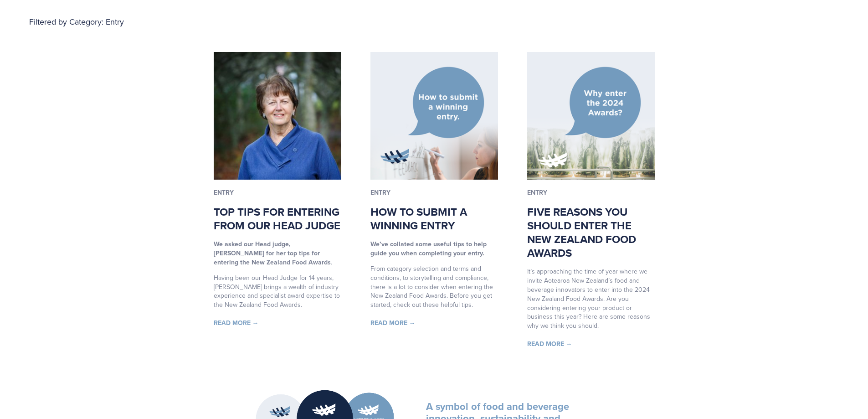  I want to click on img: Top tips for entering from our Head Judge, so click(278, 116).